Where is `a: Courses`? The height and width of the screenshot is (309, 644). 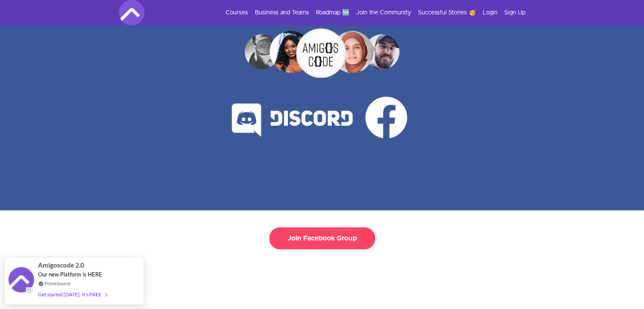 a: Courses is located at coordinates (236, 13).